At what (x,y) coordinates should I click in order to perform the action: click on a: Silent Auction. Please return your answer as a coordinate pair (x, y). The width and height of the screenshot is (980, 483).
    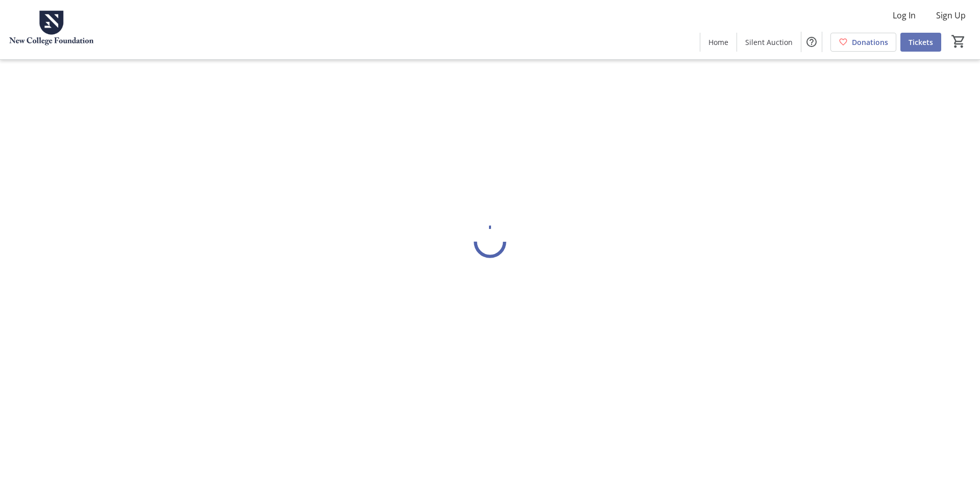
    Looking at the image, I should click on (769, 42).